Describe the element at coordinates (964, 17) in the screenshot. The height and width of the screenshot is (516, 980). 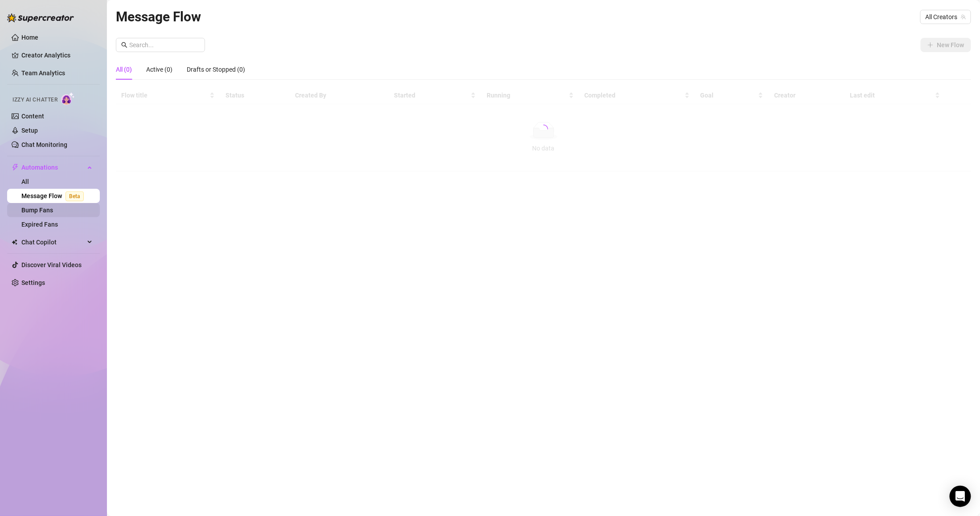
I see `span: team` at that location.